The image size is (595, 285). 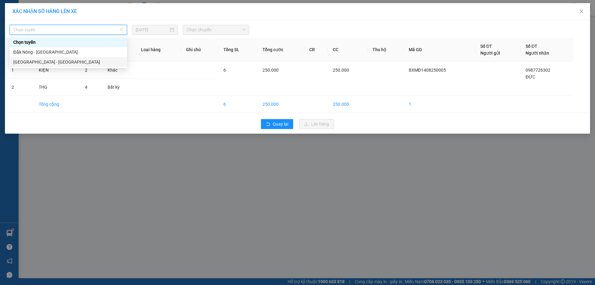 What do you see at coordinates (225, 70) in the screenshot?
I see `span: 6` at bounding box center [225, 70].